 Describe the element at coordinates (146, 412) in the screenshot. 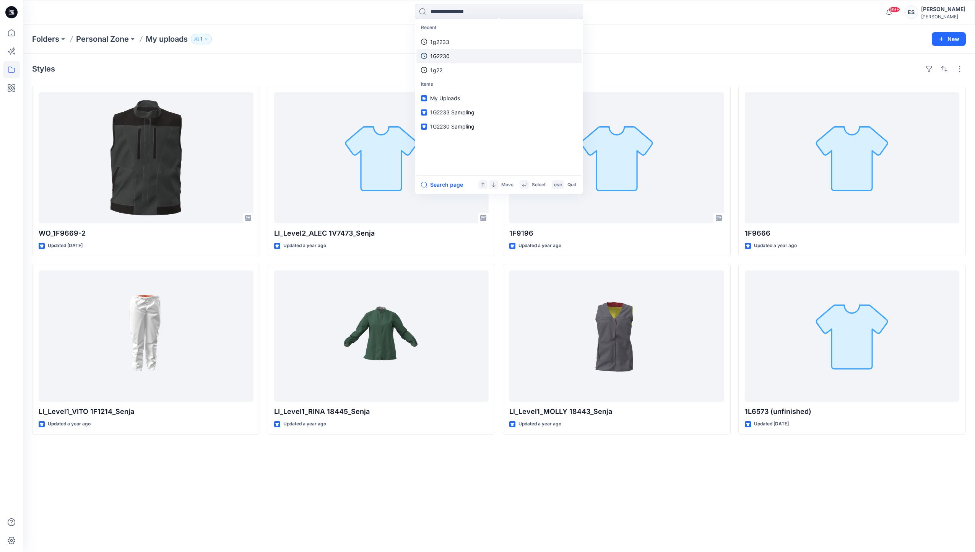

I see `p: LI_Level1_VITO 1F1214_Senja` at that location.